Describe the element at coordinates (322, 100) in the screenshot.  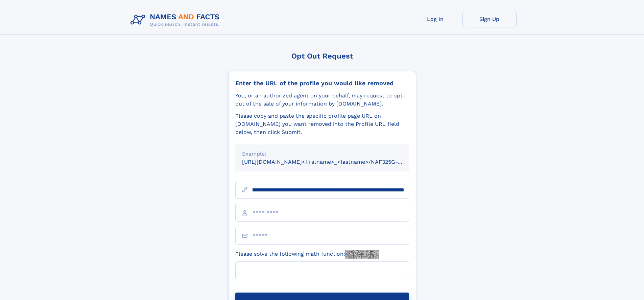
I see `div: You, or an authorized agent on your behalf, may request to opt-out of the sale of your informatio...` at that location.